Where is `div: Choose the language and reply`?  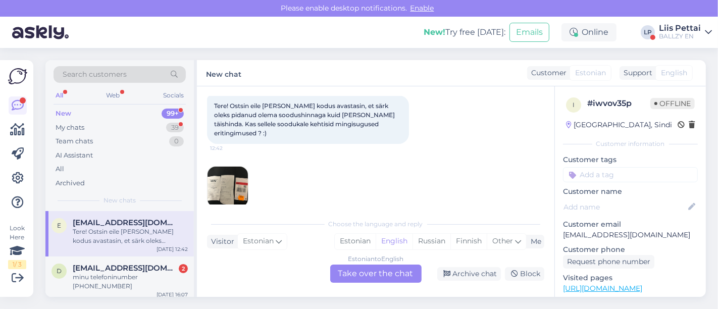
div: Choose the language and reply is located at coordinates (376, 224).